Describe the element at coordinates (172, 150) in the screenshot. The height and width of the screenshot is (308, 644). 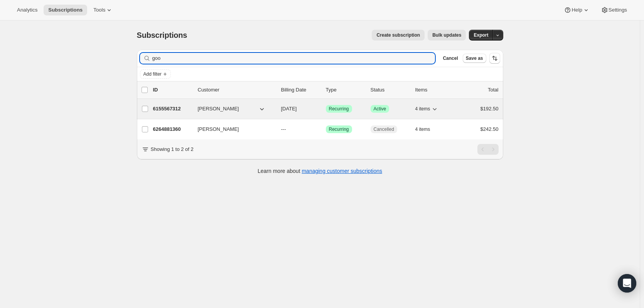
I see `p: Showing 1 to 2 of 2` at that location.